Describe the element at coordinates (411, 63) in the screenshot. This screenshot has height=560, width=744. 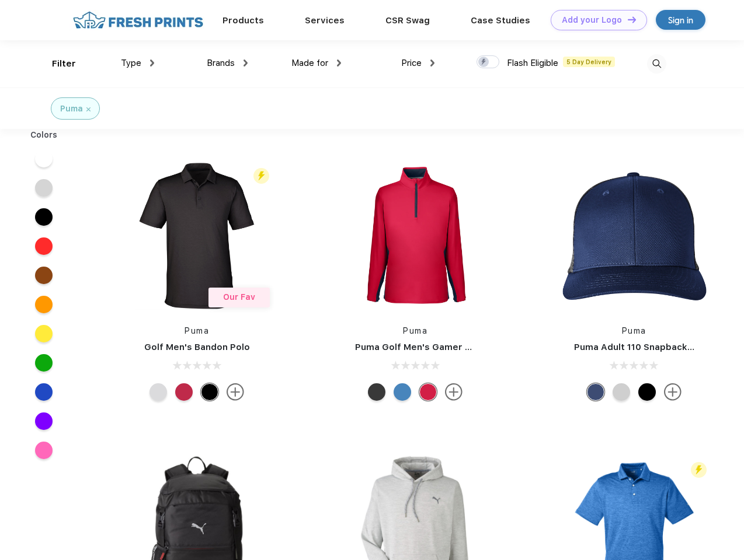
I see `span: Price` at that location.